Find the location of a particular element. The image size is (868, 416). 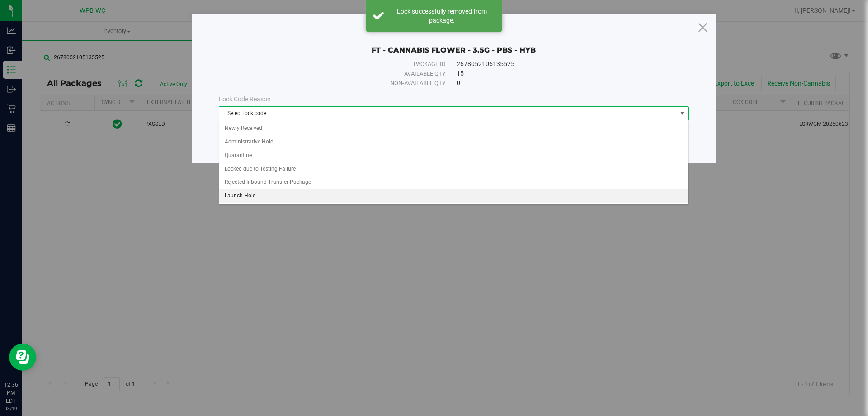

div: Lock successfully removed from package. is located at coordinates (442, 16).